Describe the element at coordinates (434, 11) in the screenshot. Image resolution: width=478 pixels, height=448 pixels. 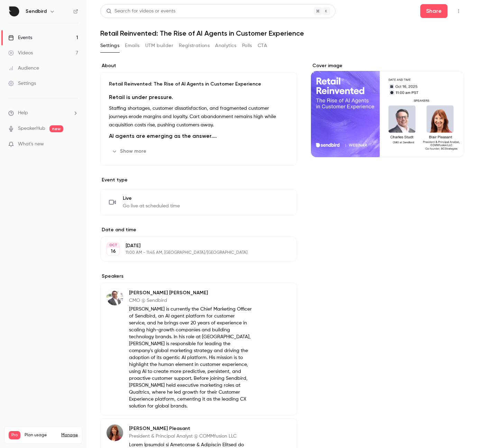
I see `button: Share` at that location.